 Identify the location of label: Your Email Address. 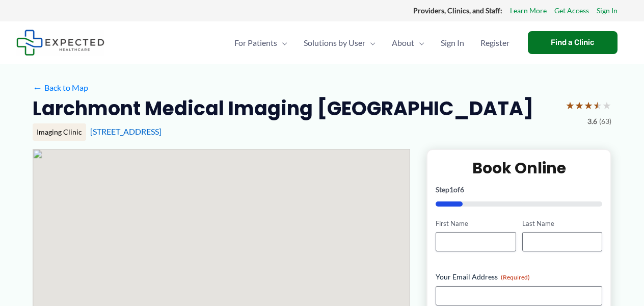
(519, 277).